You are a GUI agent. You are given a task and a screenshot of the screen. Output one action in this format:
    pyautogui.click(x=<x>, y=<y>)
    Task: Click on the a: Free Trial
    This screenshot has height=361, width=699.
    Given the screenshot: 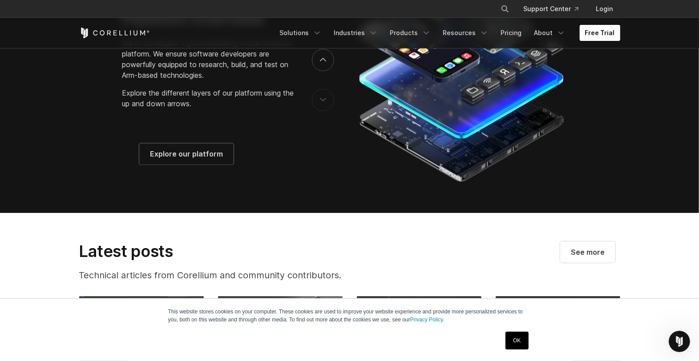 What is the action you would take?
    pyautogui.click(x=600, y=33)
    